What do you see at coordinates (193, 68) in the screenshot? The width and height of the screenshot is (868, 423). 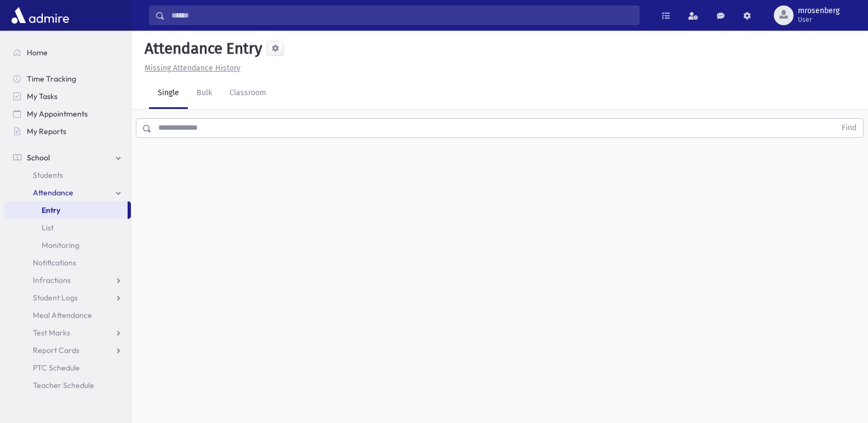 I see `u: Missing Attendance History` at bounding box center [193, 68].